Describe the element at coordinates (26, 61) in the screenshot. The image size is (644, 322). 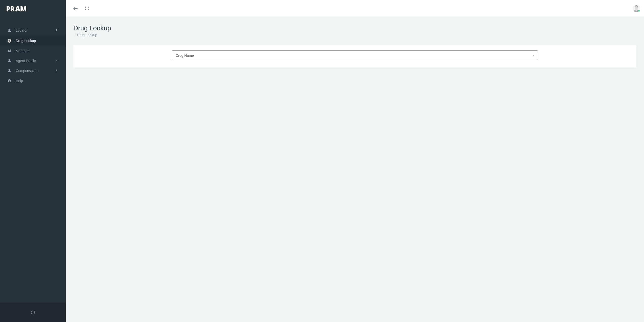
I see `span: Agent Profile` at that location.